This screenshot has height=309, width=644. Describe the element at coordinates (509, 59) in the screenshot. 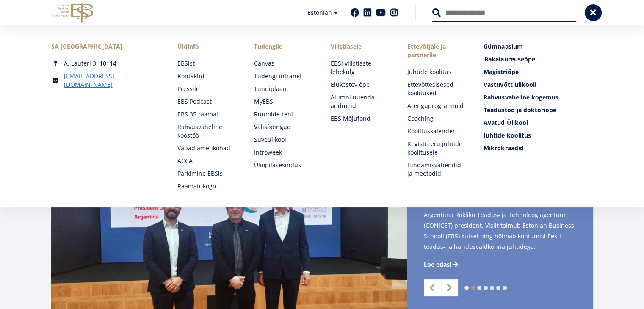

I see `span: Bakalaureuseõpe` at that location.